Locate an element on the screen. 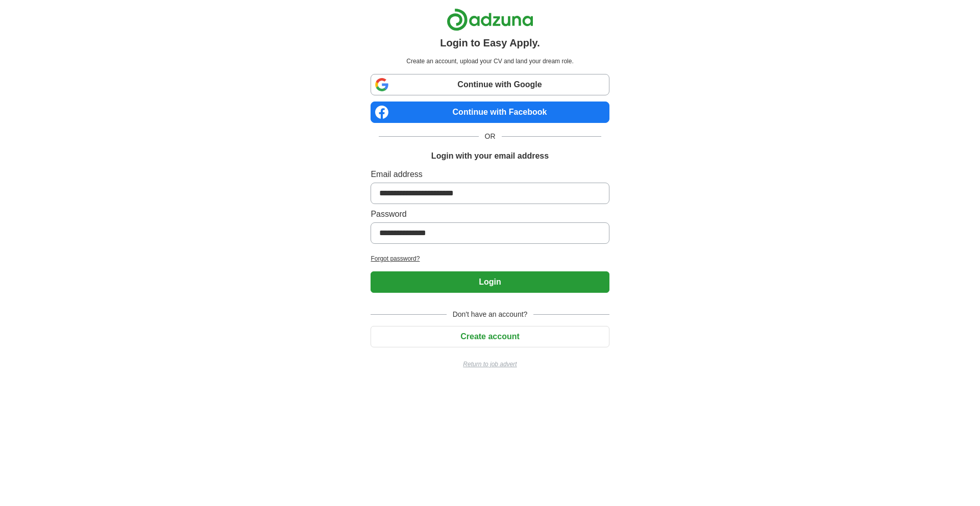  a: Create account is located at coordinates (490, 336).